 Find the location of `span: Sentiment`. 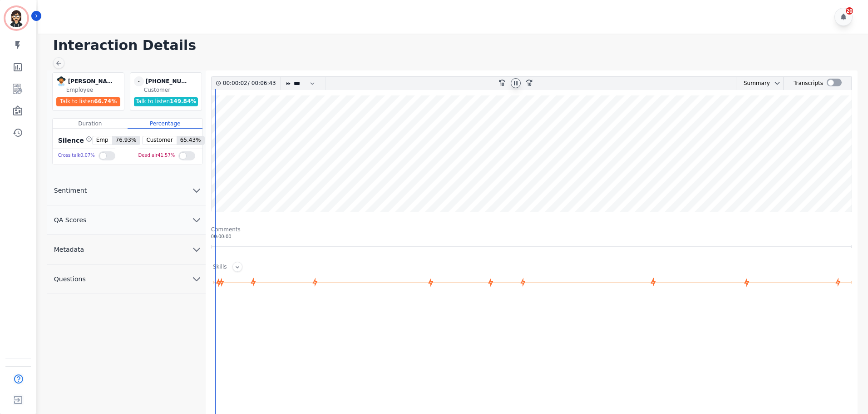

span: Sentiment is located at coordinates (70, 190).